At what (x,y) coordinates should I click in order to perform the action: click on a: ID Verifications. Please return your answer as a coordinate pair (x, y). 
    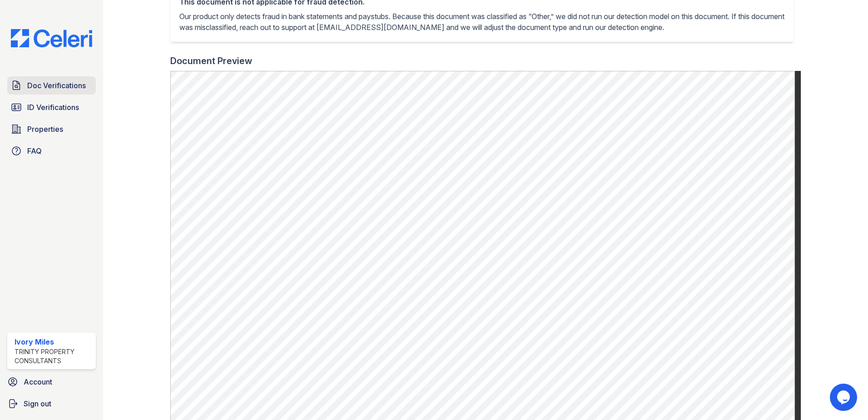
    Looking at the image, I should click on (51, 107).